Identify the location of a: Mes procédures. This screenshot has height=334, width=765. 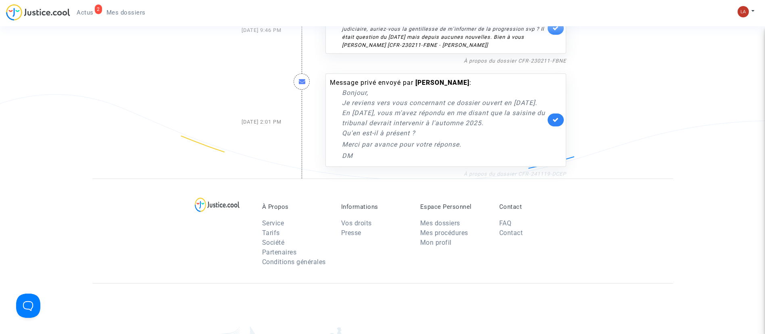
(444, 232).